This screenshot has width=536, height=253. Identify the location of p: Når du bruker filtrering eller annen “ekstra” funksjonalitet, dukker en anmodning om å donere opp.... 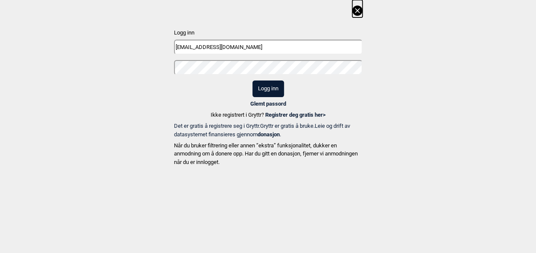
(268, 154).